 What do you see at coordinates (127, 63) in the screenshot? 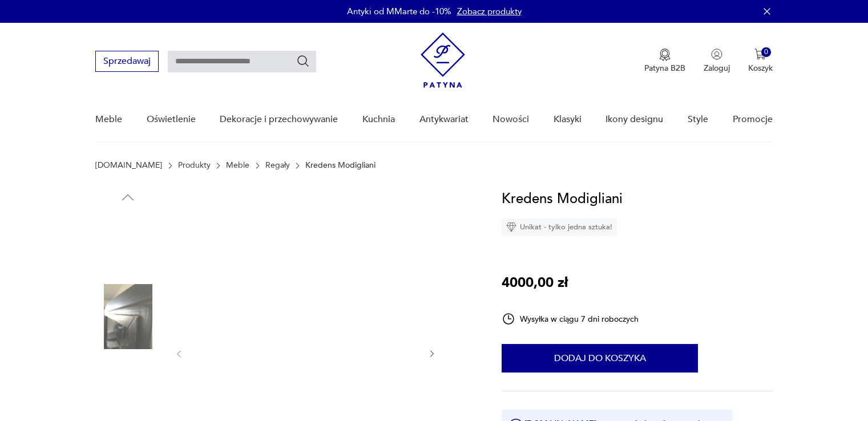
I see `a: Sprzedawaj` at bounding box center [127, 63].